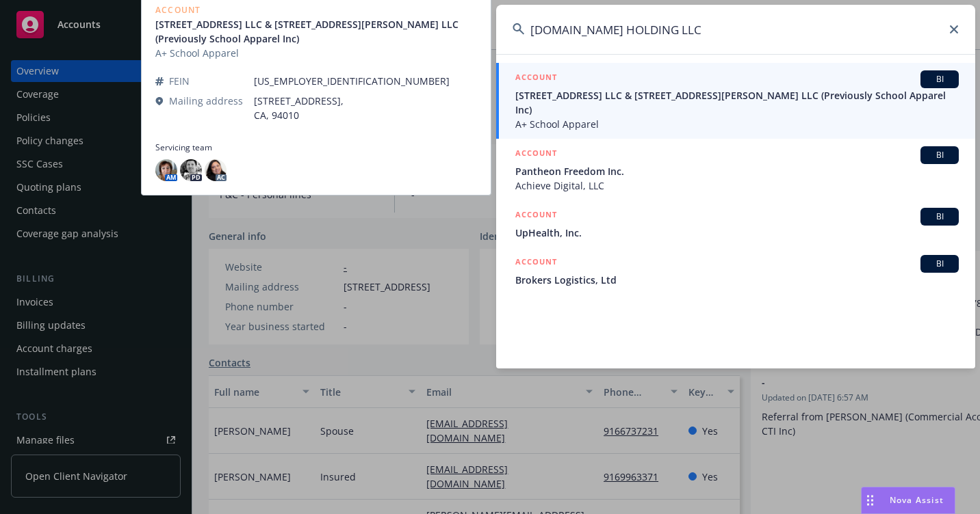 The height and width of the screenshot is (514, 980). Describe the element at coordinates (736, 280) in the screenshot. I see `span: Brokers Logistics, Ltd` at that location.